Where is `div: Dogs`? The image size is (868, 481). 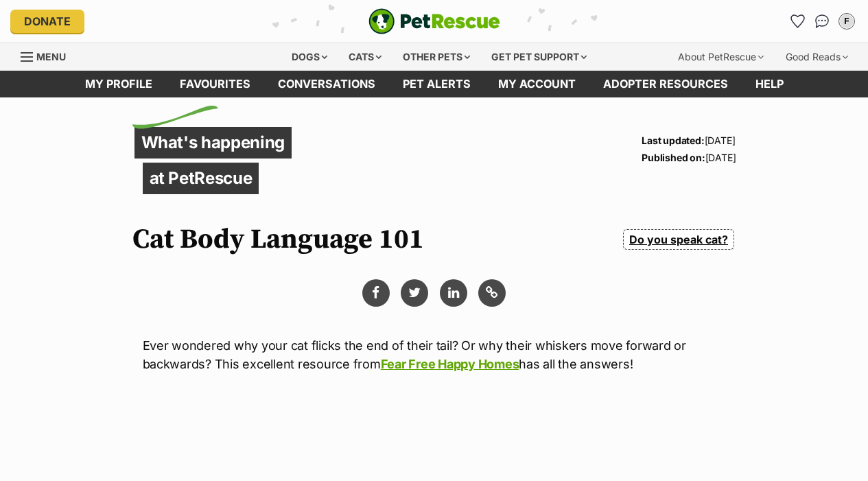 div: Dogs is located at coordinates (309, 57).